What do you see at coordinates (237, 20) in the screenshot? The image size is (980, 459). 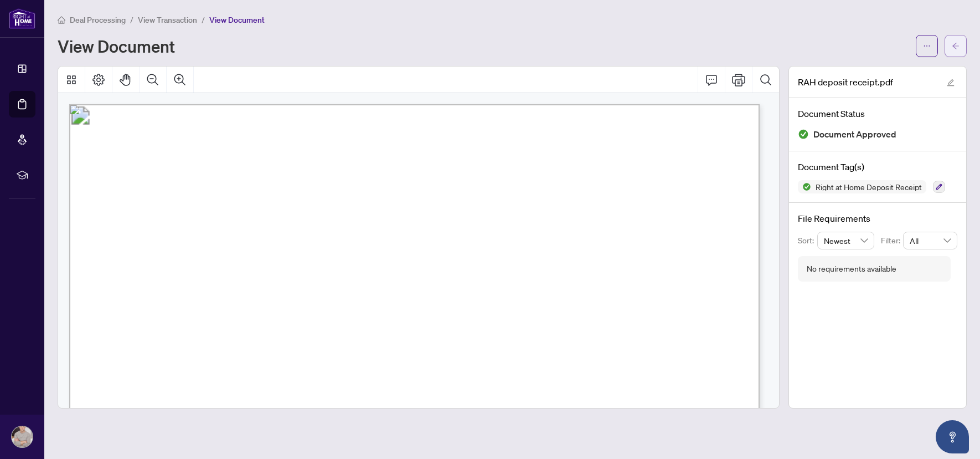 I see `span: View Document` at bounding box center [237, 20].